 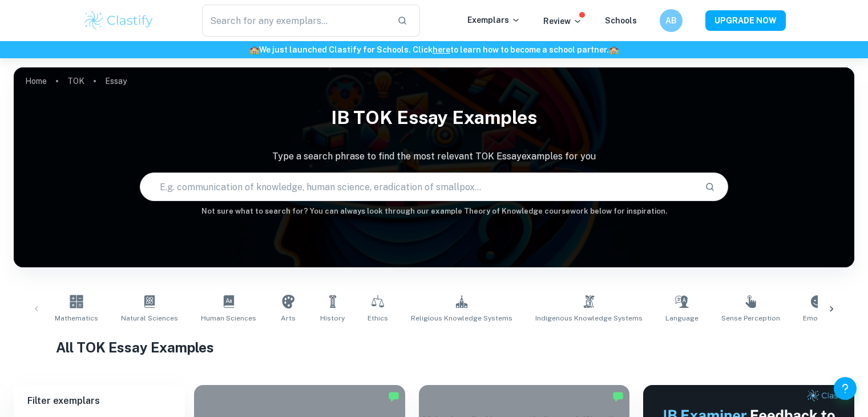 What do you see at coordinates (682, 318) in the screenshot?
I see `span: Language` at bounding box center [682, 318].